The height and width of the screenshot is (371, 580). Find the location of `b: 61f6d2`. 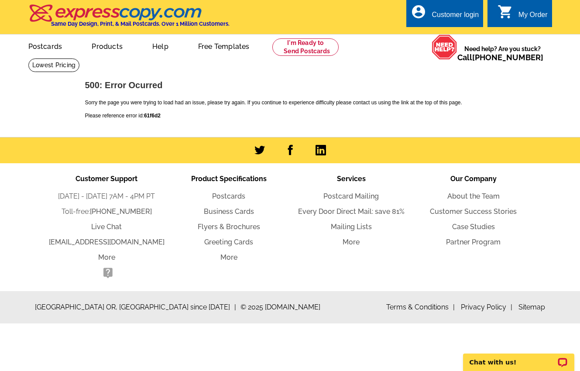

b: 61f6d2 is located at coordinates (152, 116).